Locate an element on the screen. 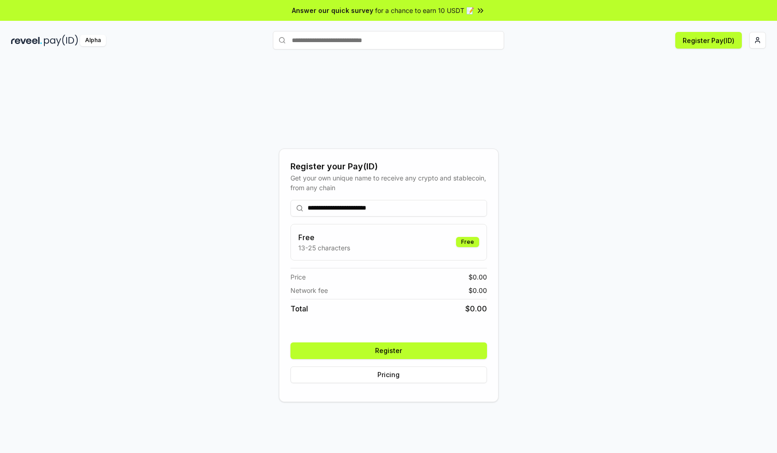 This screenshot has height=453, width=777. span: Answer our quick survey is located at coordinates (333, 10).